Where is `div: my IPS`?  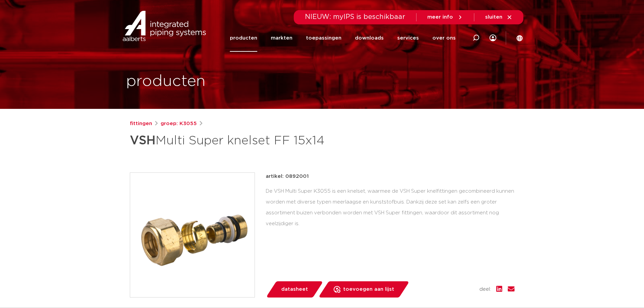
div: my IPS is located at coordinates (492, 38).